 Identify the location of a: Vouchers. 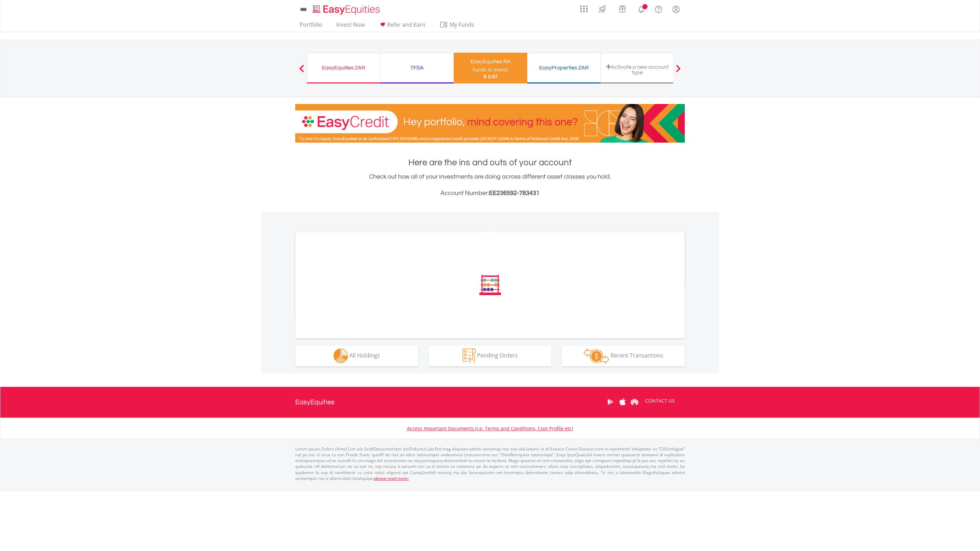
(623, 8).